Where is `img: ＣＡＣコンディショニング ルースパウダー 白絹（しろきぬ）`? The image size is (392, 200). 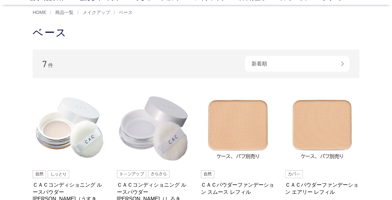
img: ＣＡＣコンディショニング ルースパウダー 白絹（しろきぬ） is located at coordinates (154, 129).